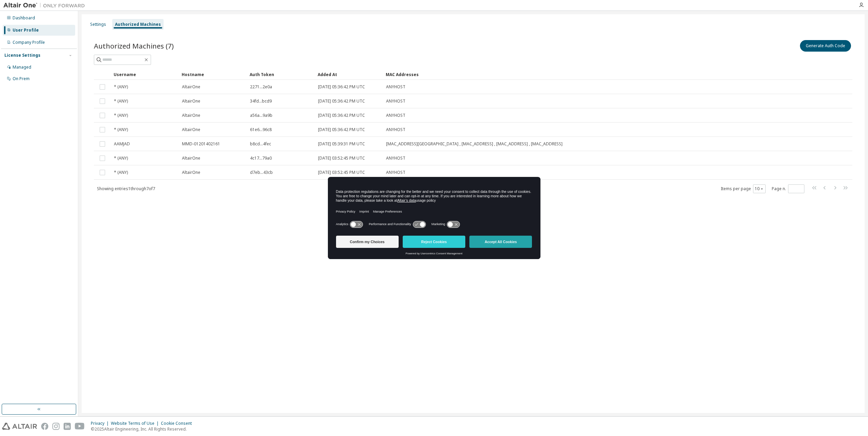  I want to click on span: 2271...2e0a, so click(261, 87).